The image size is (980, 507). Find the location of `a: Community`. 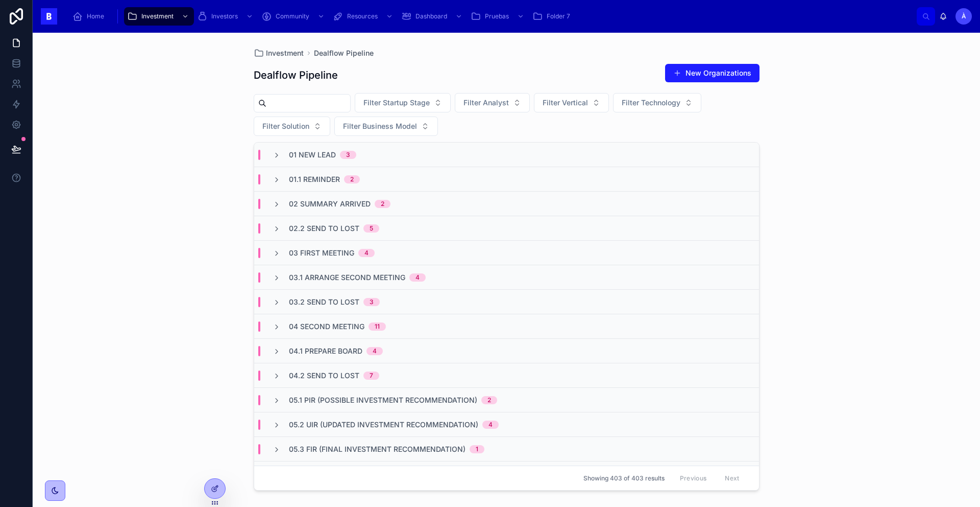

a: Community is located at coordinates (294, 16).